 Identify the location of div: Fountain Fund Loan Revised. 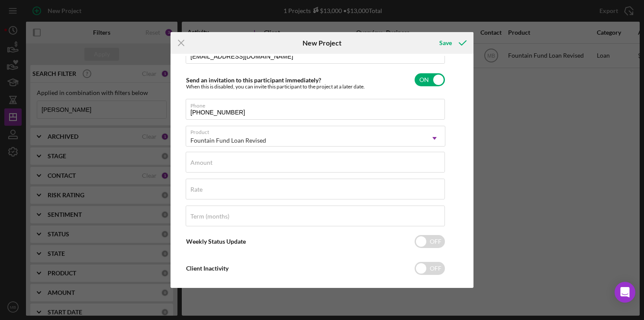
(228, 141).